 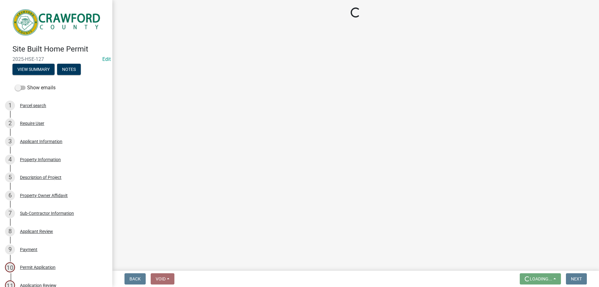 I want to click on div: 8, so click(x=10, y=231).